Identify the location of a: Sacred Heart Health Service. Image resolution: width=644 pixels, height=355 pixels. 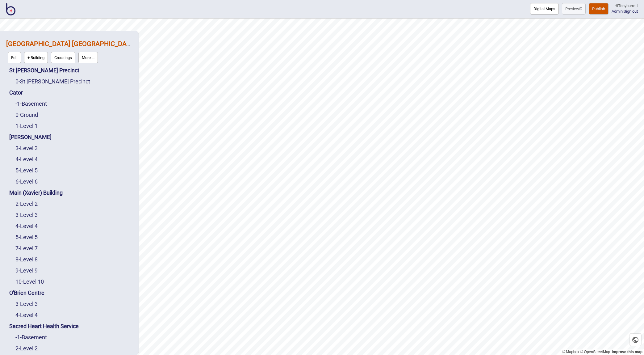
(44, 326).